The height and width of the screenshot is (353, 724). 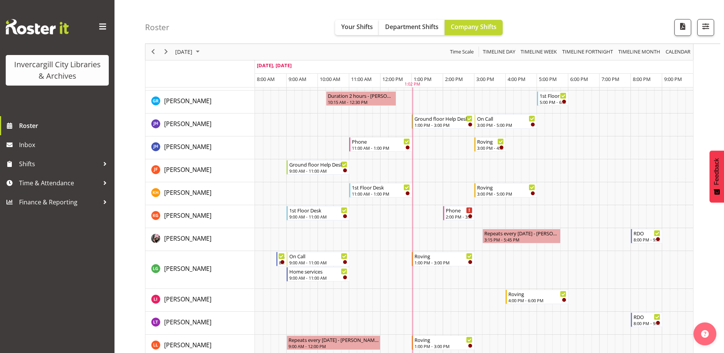 I want to click on td: Lyndsay Tautari resource, so click(x=200, y=323).